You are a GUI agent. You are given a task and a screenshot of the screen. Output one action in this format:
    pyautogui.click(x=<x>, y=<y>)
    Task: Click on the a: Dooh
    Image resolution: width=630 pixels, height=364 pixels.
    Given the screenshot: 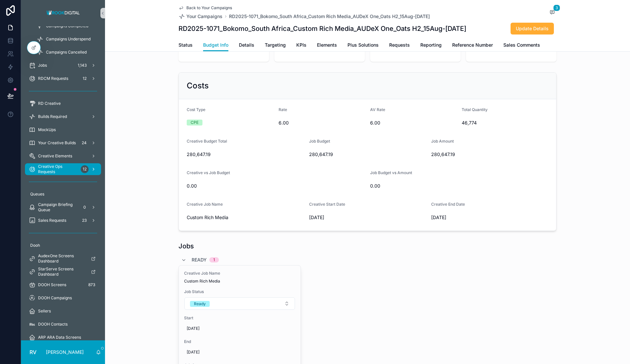 What is the action you would take?
    pyautogui.click(x=63, y=245)
    